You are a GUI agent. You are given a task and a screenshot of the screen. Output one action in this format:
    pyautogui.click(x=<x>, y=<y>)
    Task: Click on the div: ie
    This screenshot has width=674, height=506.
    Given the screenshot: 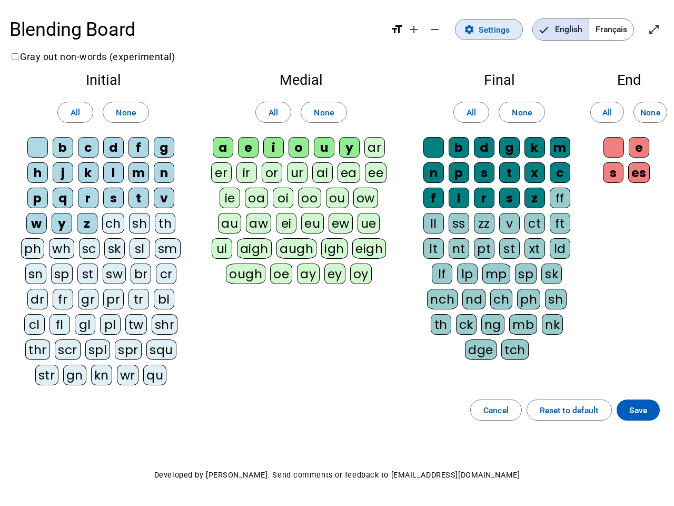 What is the action you would take?
    pyautogui.click(x=230, y=197)
    